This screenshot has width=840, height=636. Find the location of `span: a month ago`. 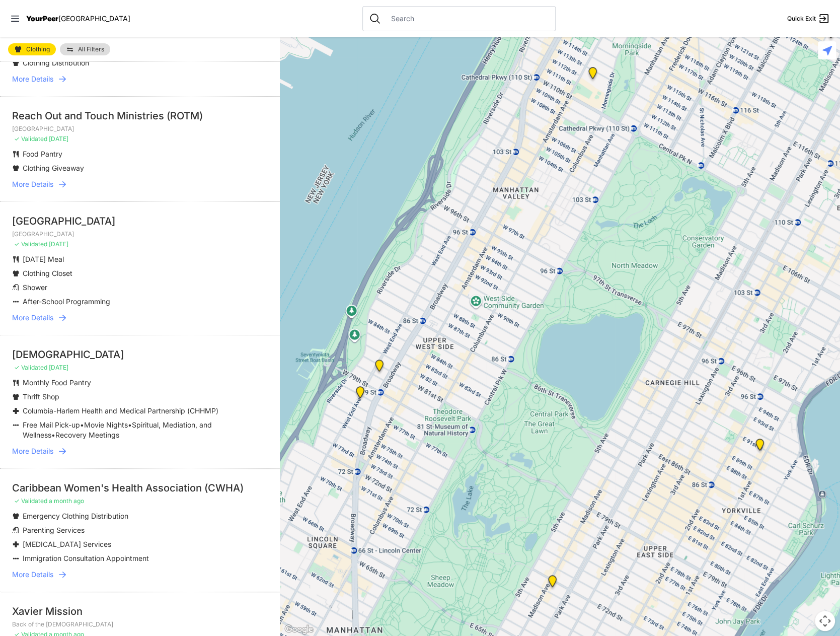

span: a month ago is located at coordinates (67, 501).